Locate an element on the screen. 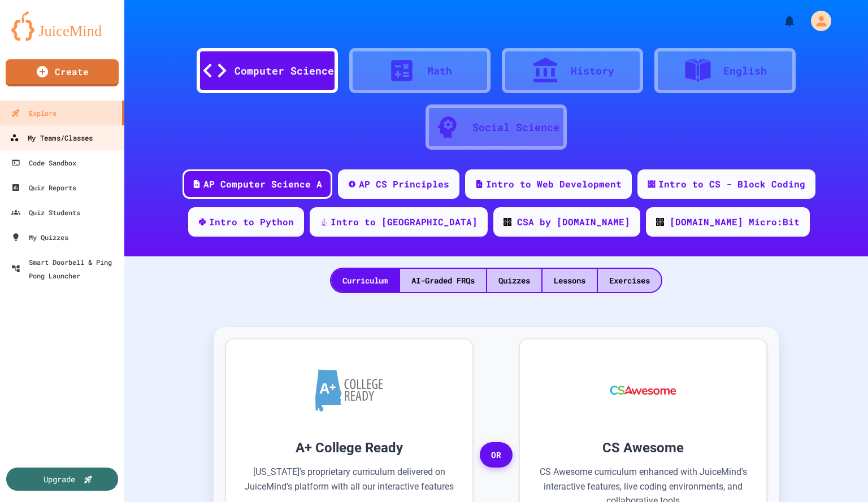  div: Exercises is located at coordinates (630, 280).